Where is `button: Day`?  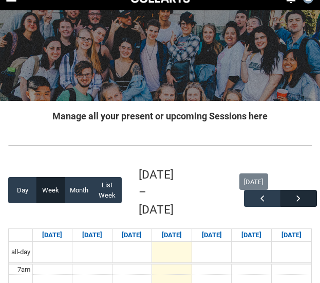 button: Day is located at coordinates (23, 190).